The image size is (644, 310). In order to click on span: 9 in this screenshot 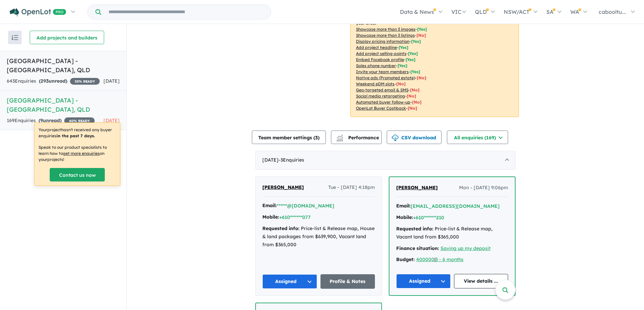, I will do `click(41, 121)`.